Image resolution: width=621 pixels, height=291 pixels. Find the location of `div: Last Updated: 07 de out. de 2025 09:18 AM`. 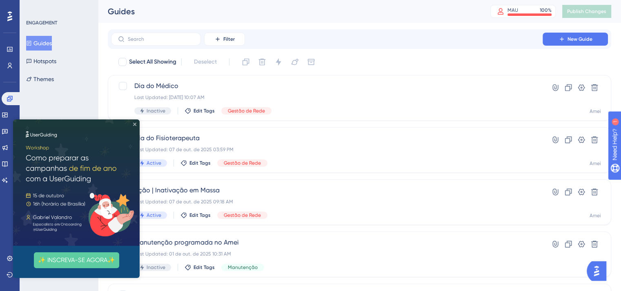

div: Last Updated: 07 de out. de 2025 09:18 AM is located at coordinates (326, 202).